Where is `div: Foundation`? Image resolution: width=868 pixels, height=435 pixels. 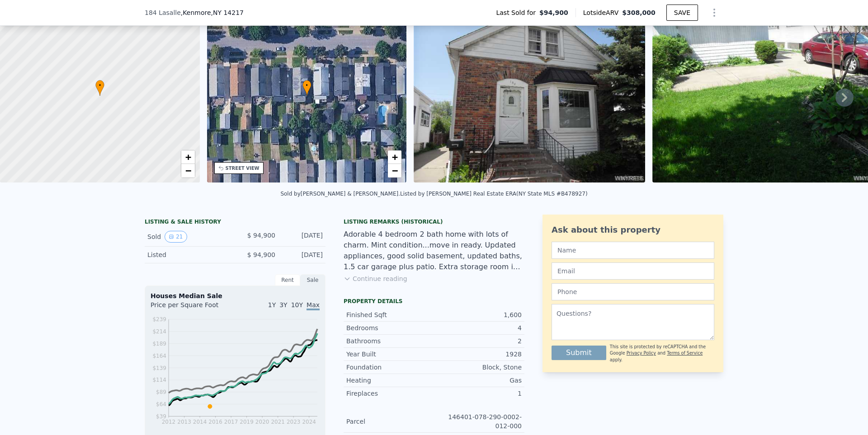
div: Foundation is located at coordinates (390, 368).